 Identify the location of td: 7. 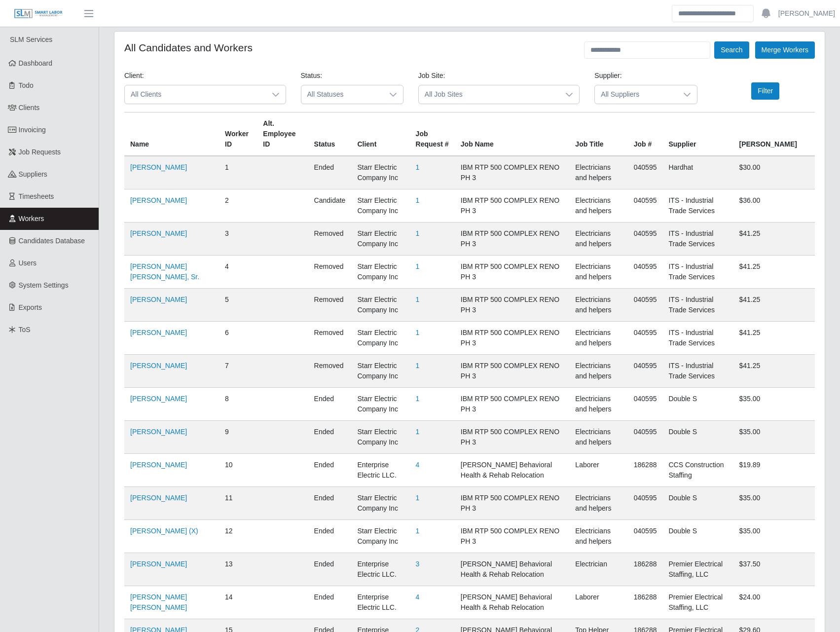
(238, 371).